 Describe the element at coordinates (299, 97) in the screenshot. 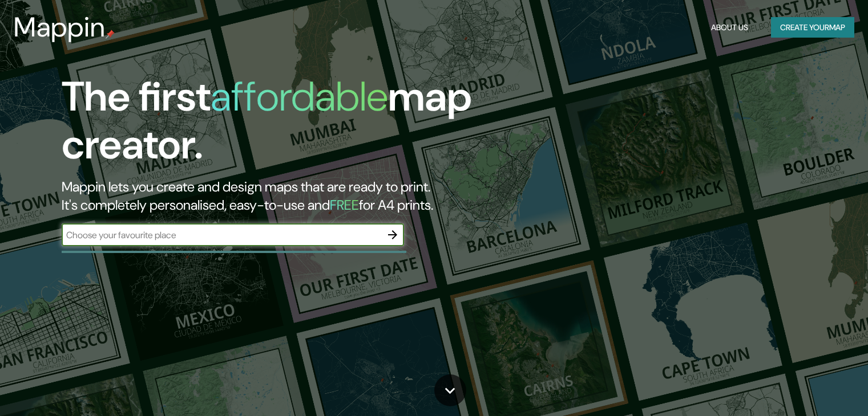

I see `h1: affordable` at that location.